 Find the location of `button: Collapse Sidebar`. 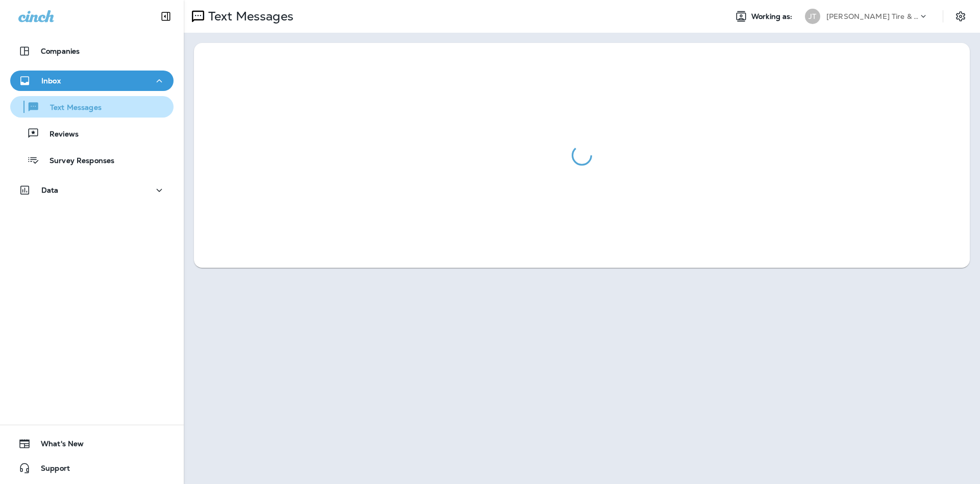

button: Collapse Sidebar is located at coordinates (166, 16).